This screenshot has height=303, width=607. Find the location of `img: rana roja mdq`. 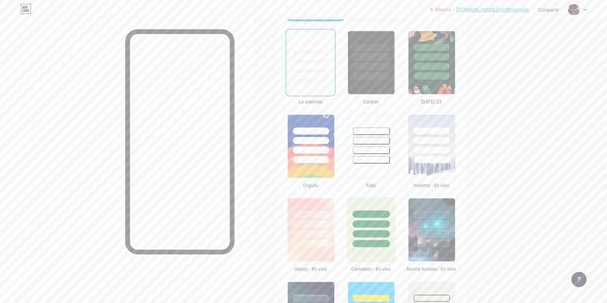

img: rana roja mdq is located at coordinates (573, 10).